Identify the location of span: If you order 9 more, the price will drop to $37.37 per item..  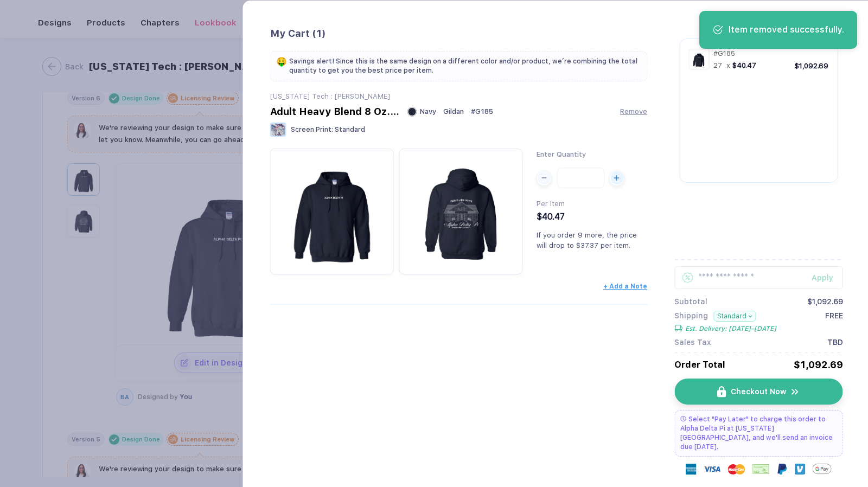
(587, 240).